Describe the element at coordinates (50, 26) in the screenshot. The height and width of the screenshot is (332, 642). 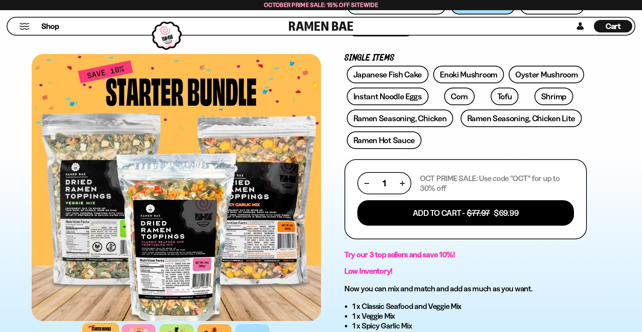
I see `span: Shop` at that location.